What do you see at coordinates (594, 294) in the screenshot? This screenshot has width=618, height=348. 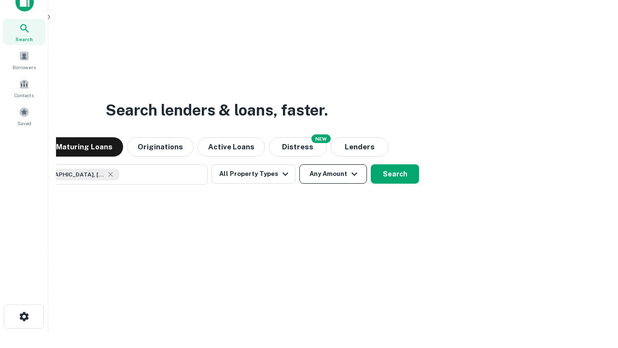 I see `div: Chat Widget` at bounding box center [594, 294].